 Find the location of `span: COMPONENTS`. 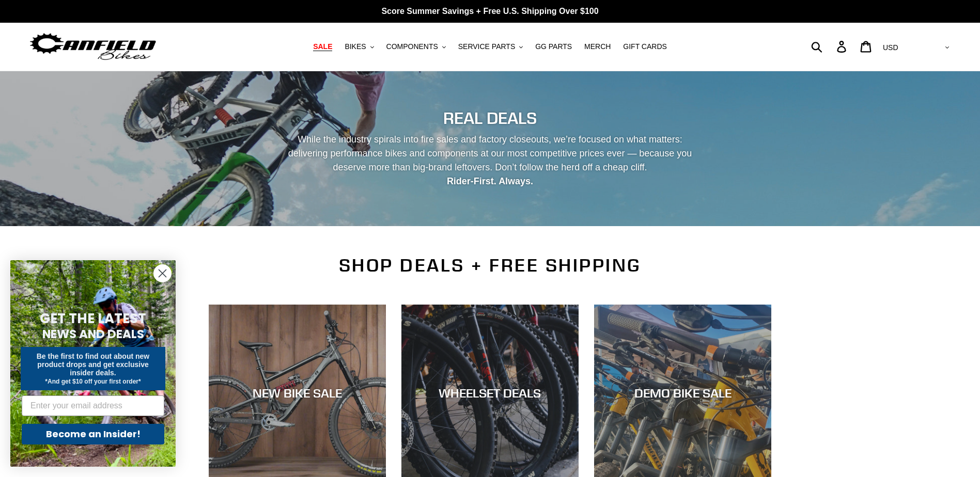

span: COMPONENTS is located at coordinates (412, 46).